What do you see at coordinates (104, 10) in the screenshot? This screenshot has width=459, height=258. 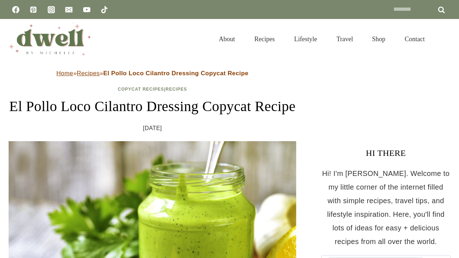 I see `a: TikTok` at bounding box center [104, 10].